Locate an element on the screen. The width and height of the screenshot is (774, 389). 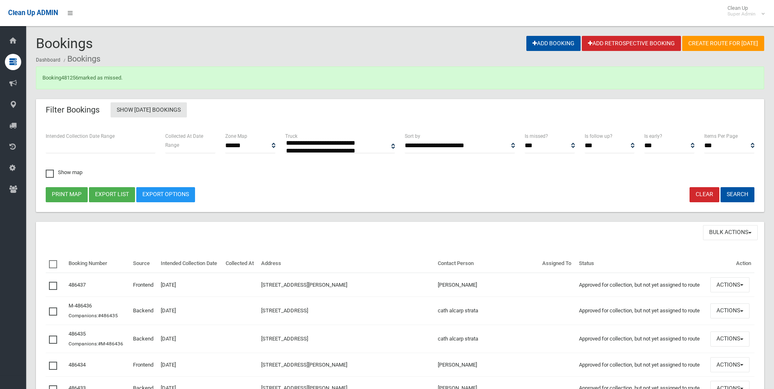
a: Clear is located at coordinates (705, 195).